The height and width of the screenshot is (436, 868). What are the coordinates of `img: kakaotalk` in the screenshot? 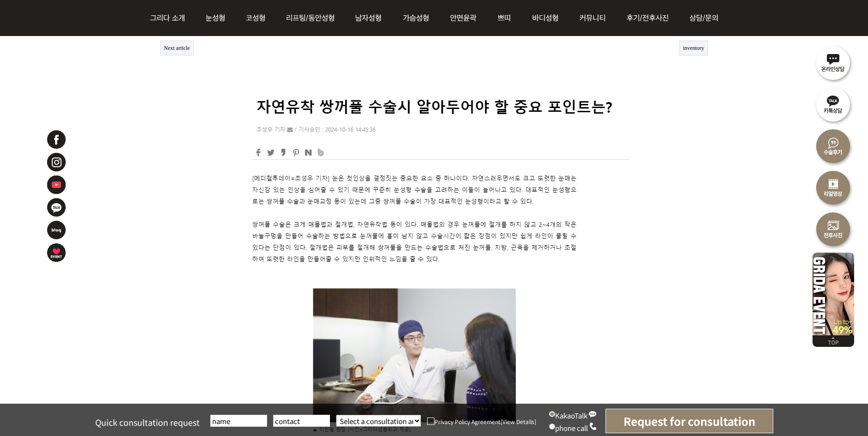 It's located at (57, 208).